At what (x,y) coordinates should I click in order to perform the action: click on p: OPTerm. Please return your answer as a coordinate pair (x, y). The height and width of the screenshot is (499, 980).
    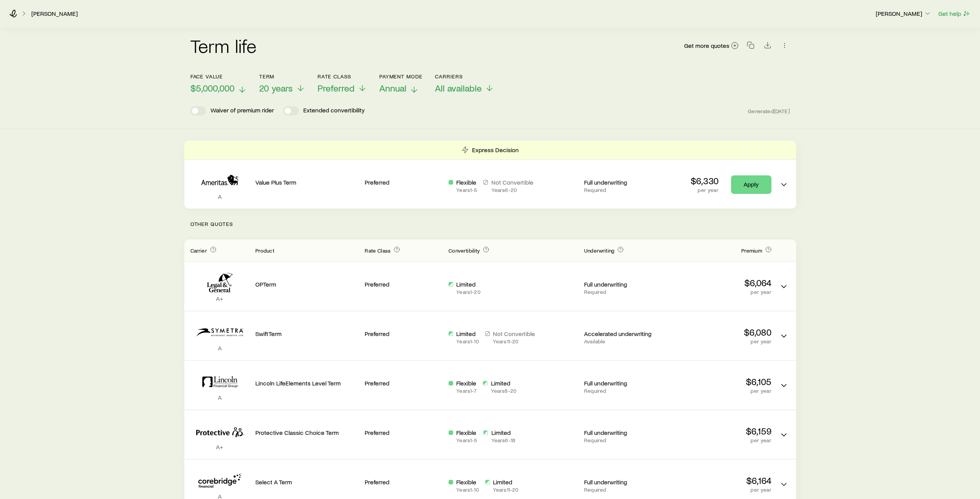
    Looking at the image, I should click on (307, 284).